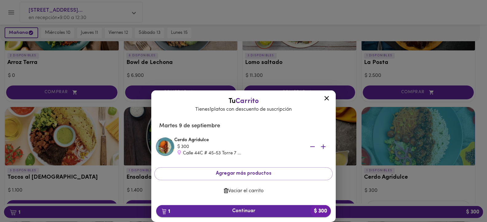 The image size is (487, 222). What do you see at coordinates (244, 191) in the screenshot?
I see `span: Vaciar el carrito` at bounding box center [244, 191].